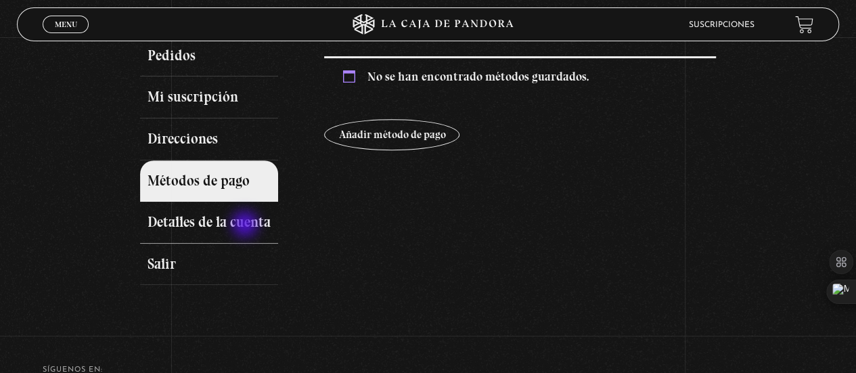 This screenshot has width=856, height=373. I want to click on div: No se han encontrado métodos guardados., so click(520, 75).